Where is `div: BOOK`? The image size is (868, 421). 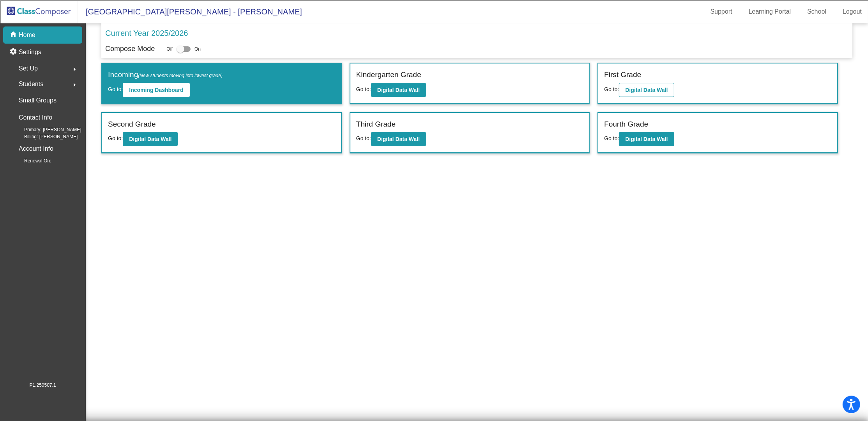 div: BOOK is located at coordinates (434, 232).